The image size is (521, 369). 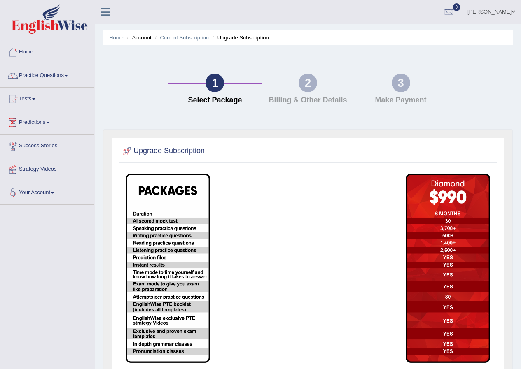 I want to click on img: EW package, so click(x=168, y=268).